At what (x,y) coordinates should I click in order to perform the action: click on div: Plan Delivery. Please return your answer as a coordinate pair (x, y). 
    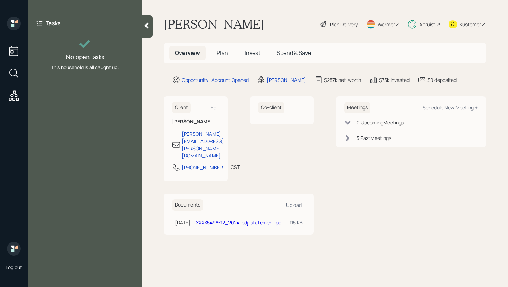
    Looking at the image, I should click on (344, 24).